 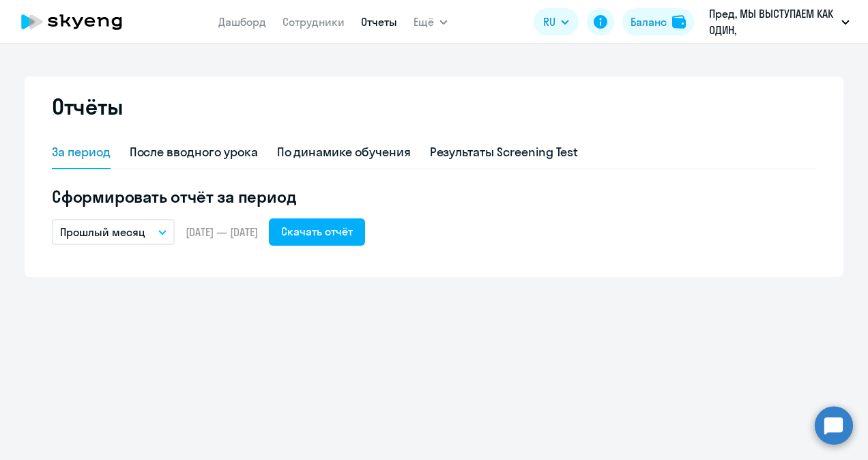 What do you see at coordinates (648, 22) in the screenshot?
I see `div: Баланс` at bounding box center [648, 22].